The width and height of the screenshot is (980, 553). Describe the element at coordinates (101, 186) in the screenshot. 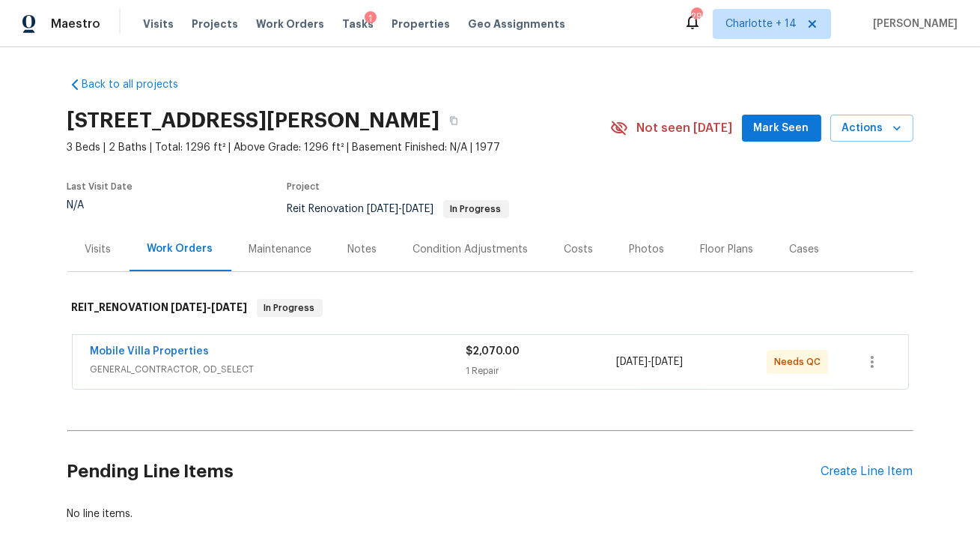

I see `span: Last Visit Date` at that location.